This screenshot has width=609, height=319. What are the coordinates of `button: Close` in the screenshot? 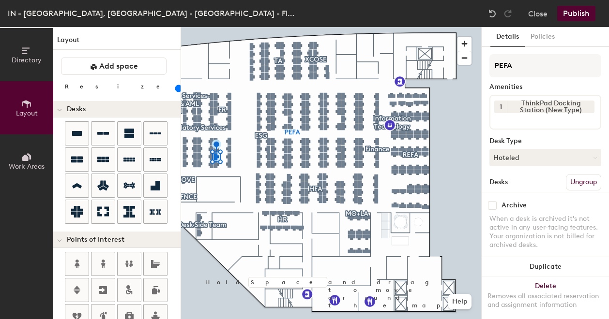 It's located at (538, 14).